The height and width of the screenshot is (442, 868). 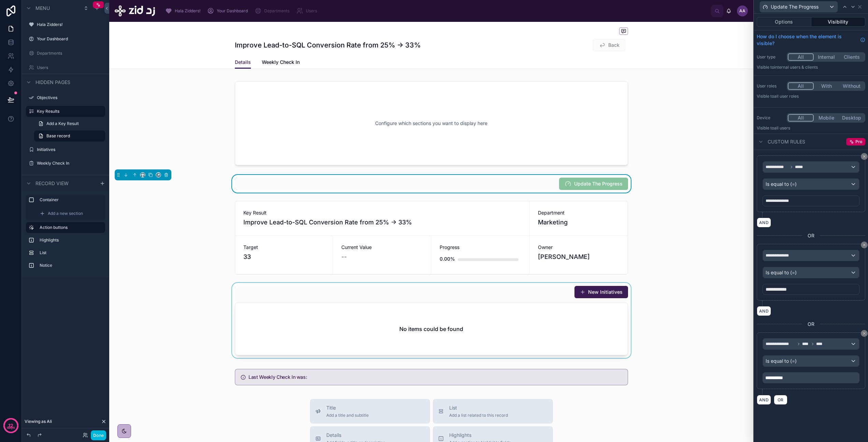 What do you see at coordinates (770, 118) in the screenshot?
I see `label: Device` at bounding box center [770, 118].